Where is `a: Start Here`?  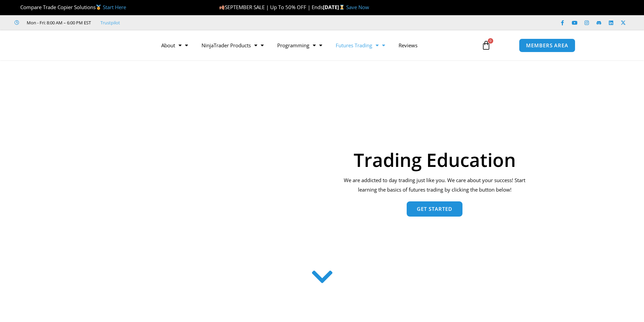 a: Start Here is located at coordinates (114, 7).